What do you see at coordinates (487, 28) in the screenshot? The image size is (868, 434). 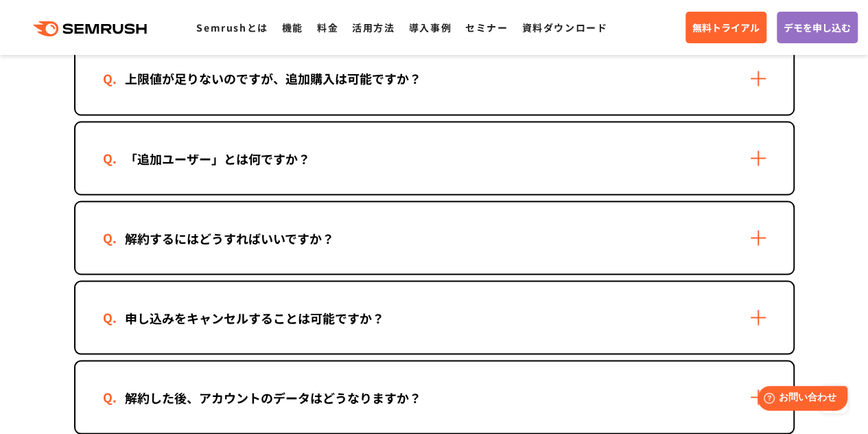 I see `a: セミナー` at bounding box center [487, 28].